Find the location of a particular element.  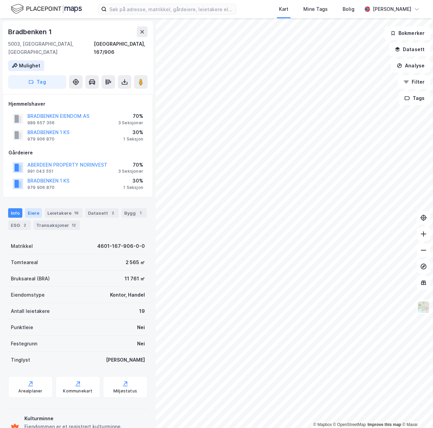

div: 12 is located at coordinates (74, 225).